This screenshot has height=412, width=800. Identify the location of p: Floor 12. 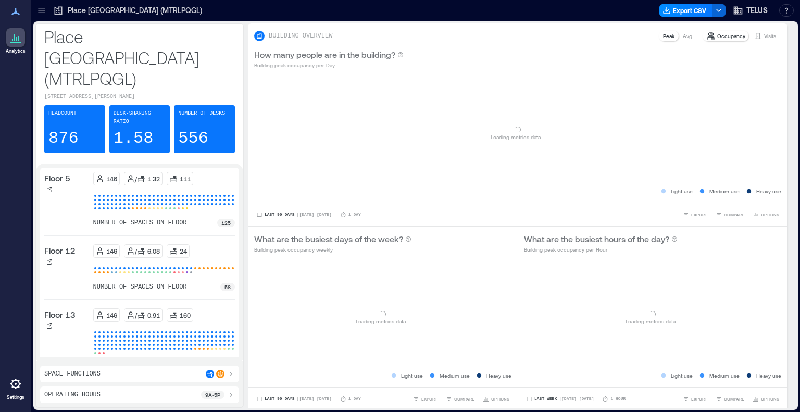
(60, 250).